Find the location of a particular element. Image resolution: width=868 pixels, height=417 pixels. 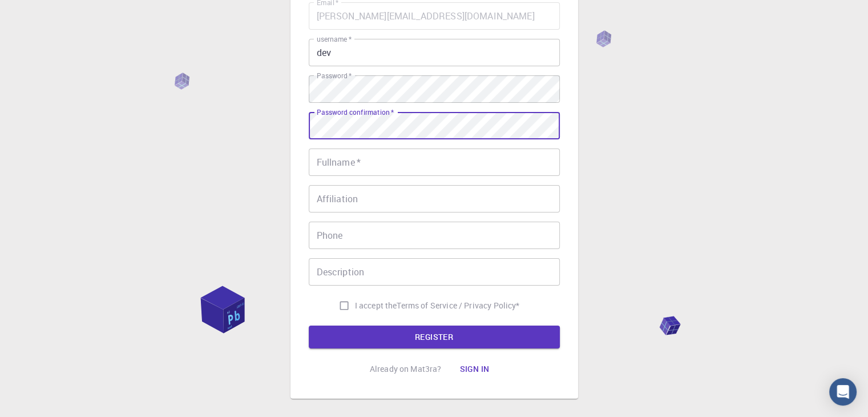

button: Sign in is located at coordinates (474, 369).